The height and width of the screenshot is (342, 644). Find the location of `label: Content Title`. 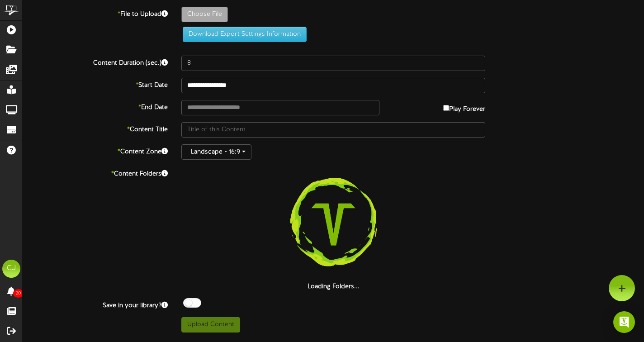

label: Content Title is located at coordinates (95, 128).